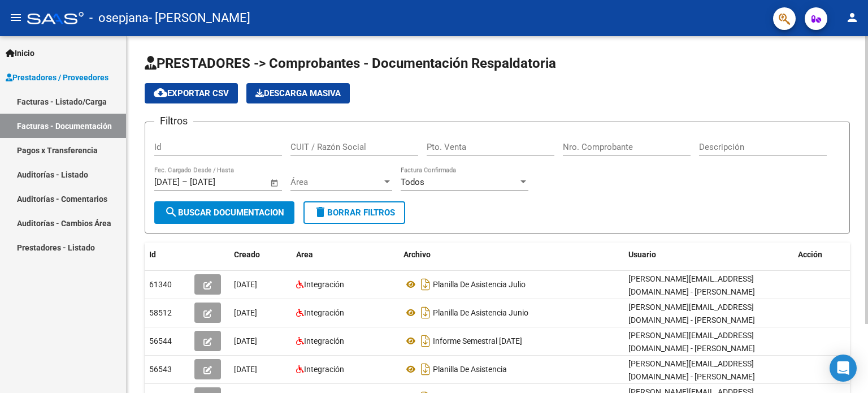 This screenshot has height=393, width=868. Describe the element at coordinates (160, 285) in the screenshot. I see `span: 61340` at that location.